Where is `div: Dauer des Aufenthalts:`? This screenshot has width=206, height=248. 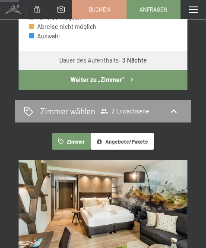
div: Dauer des Aufenthalts: is located at coordinates (103, 60).